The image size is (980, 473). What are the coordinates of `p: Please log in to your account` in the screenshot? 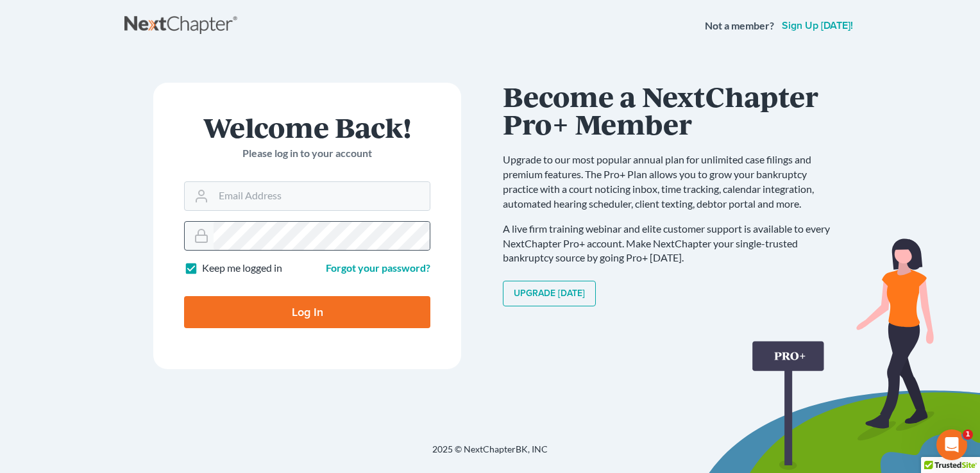 It's located at (307, 153).